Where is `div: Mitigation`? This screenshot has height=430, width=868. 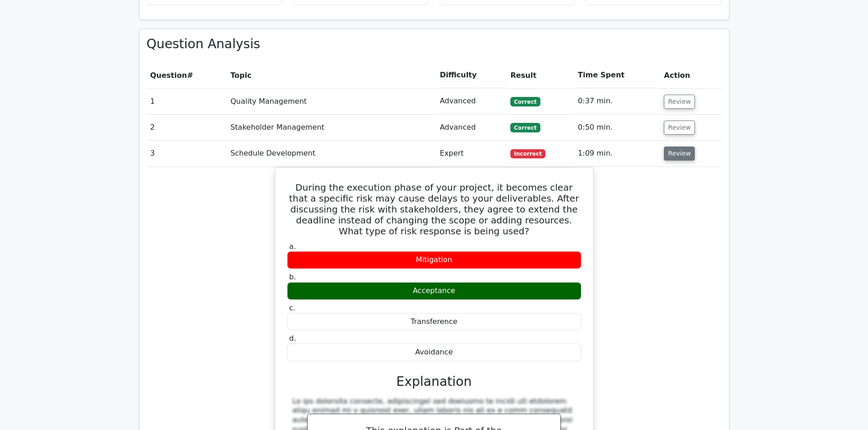 div: Mitigation is located at coordinates (434, 260).